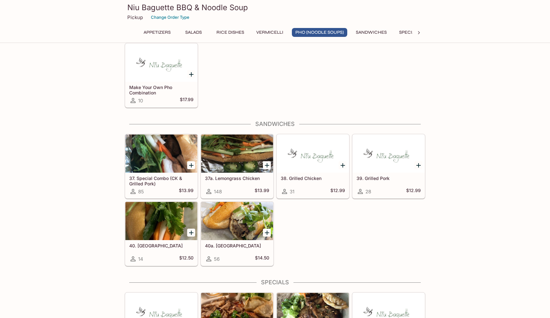 The width and height of the screenshot is (550, 318). Describe the element at coordinates (217, 259) in the screenshot. I see `span: 56` at that location.